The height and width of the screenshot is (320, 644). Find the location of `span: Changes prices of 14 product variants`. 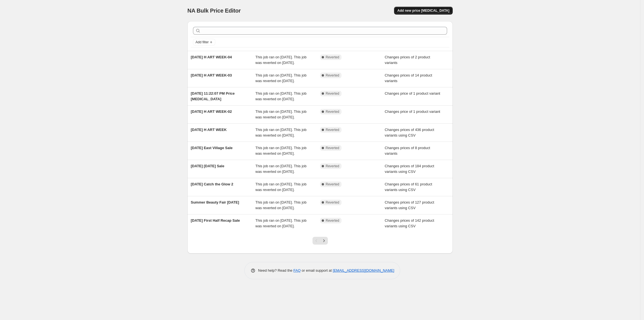

span: Changes prices of 14 product variants is located at coordinates (409, 78).